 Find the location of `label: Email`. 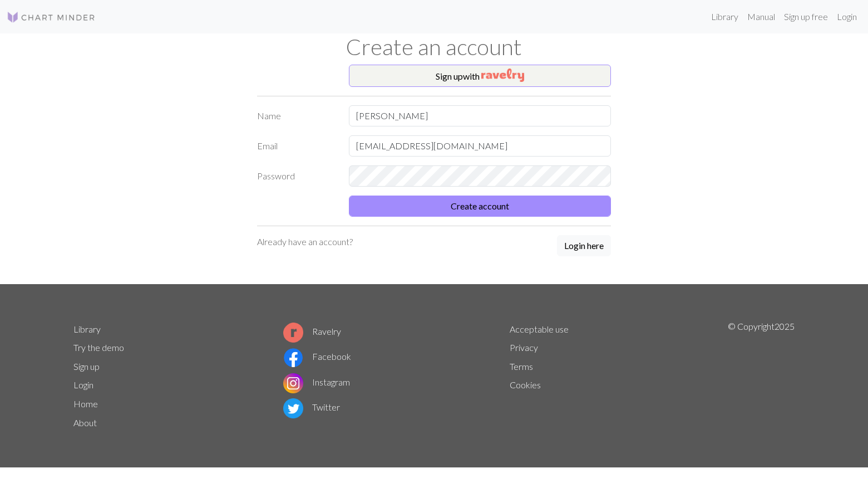

label: Email is located at coordinates (296, 146).